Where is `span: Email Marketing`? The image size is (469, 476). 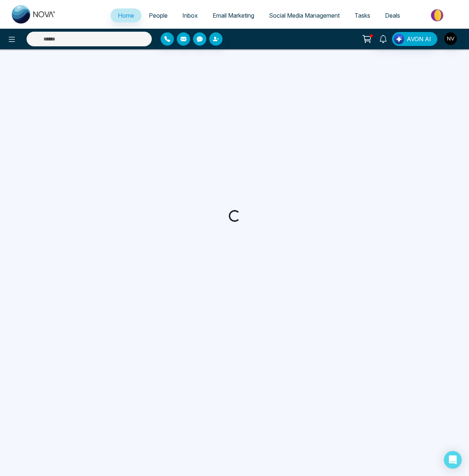 span: Email Marketing is located at coordinates (233, 15).